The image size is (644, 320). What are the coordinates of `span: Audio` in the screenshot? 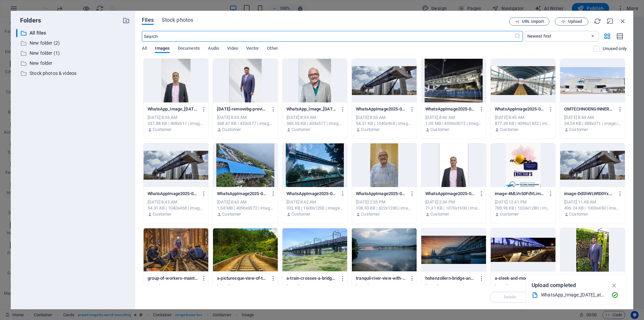 It's located at (213, 49).